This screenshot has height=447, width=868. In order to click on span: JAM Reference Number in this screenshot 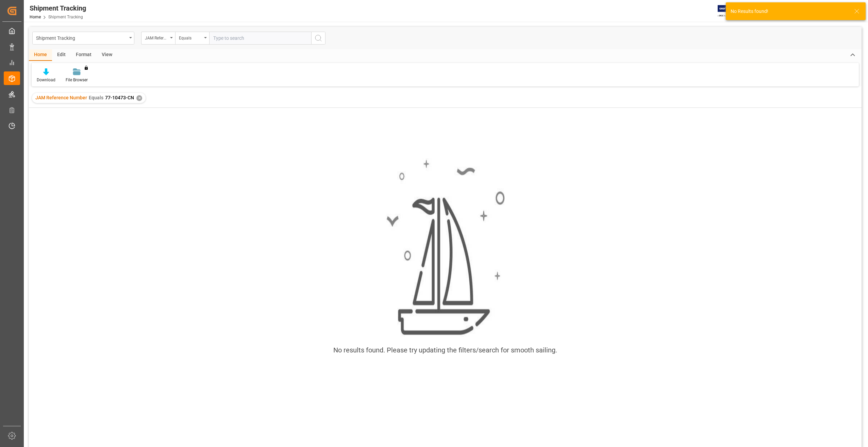, I will do `click(61, 98)`.